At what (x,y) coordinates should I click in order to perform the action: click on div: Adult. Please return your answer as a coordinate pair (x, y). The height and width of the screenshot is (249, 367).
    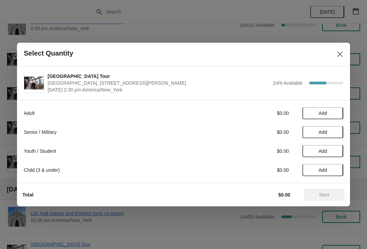
    Looking at the image, I should click on (118, 113).